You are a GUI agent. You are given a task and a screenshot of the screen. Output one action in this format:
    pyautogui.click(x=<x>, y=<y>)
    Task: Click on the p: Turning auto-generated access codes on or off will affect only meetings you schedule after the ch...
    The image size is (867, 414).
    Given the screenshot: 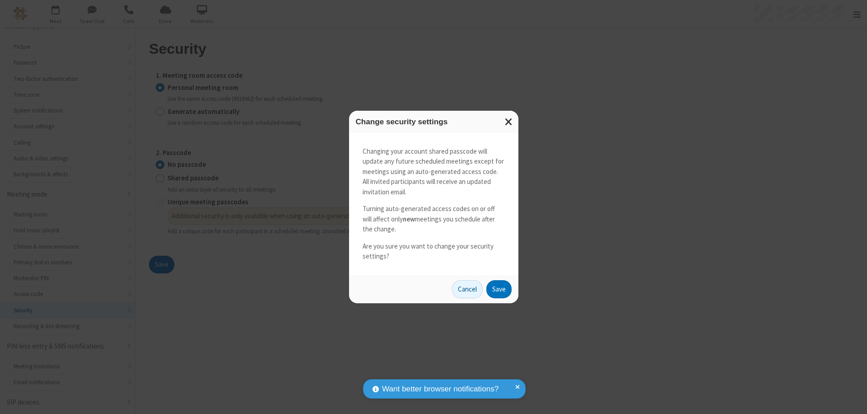 What is the action you would take?
    pyautogui.click(x=434, y=219)
    